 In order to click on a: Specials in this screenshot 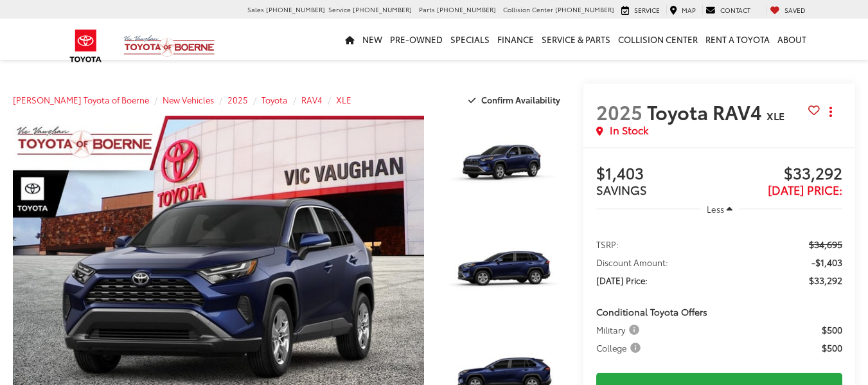, I will do `click(469, 39)`.